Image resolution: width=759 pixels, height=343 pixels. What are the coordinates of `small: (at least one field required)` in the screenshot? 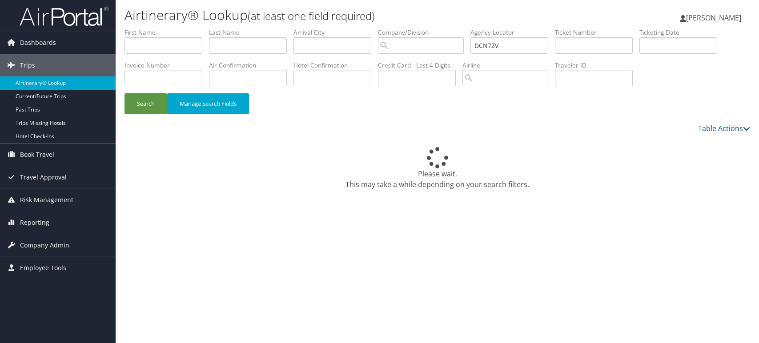 It's located at (311, 16).